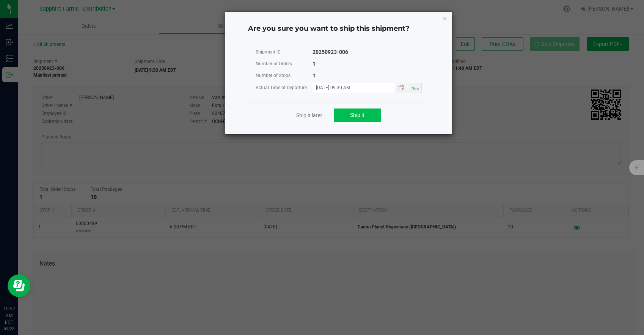 The height and width of the screenshot is (335, 644). I want to click on span: Ship it, so click(358, 115).